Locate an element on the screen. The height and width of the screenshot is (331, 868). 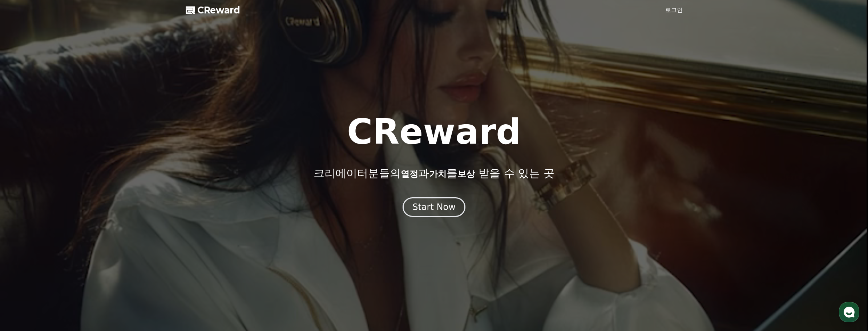
span: 열정 is located at coordinates (410, 174).